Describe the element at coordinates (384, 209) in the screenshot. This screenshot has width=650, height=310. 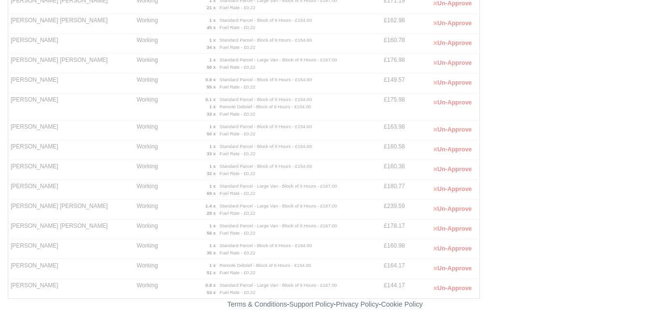
I see `td: £239.59` at that location.